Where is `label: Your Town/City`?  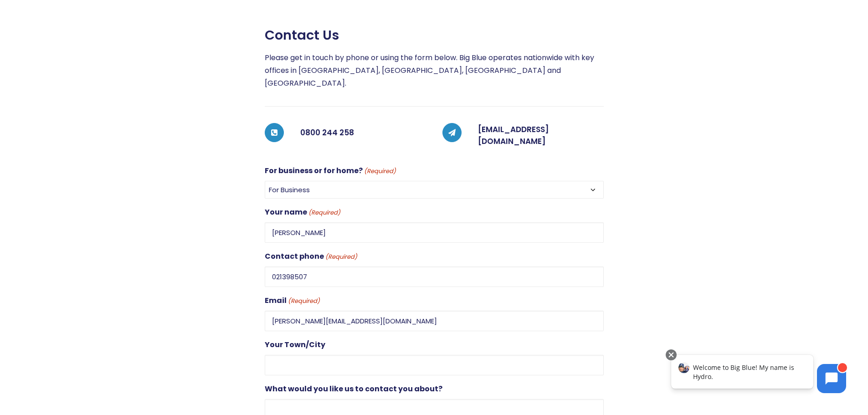 label: Your Town/City is located at coordinates (295, 345).